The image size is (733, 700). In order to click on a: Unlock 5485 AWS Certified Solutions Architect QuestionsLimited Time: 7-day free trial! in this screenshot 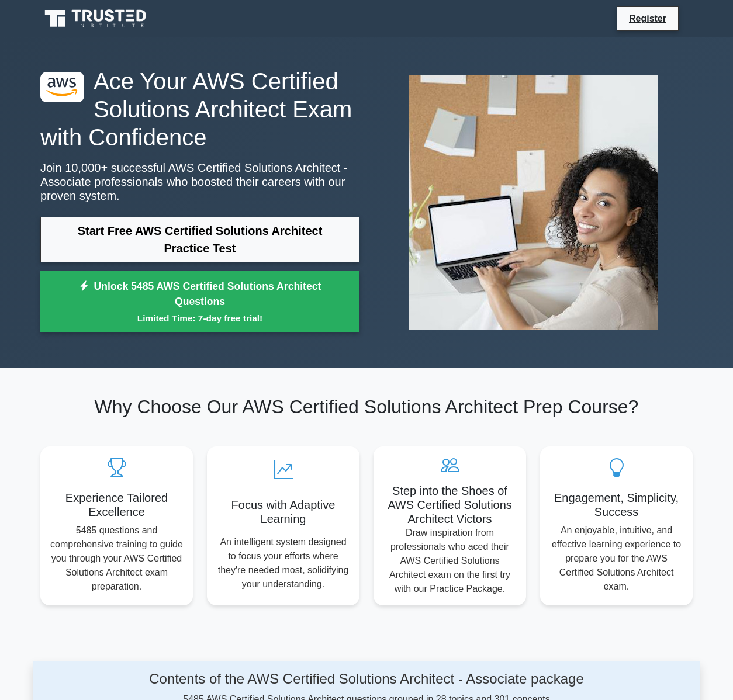, I will do `click(200, 302)`.